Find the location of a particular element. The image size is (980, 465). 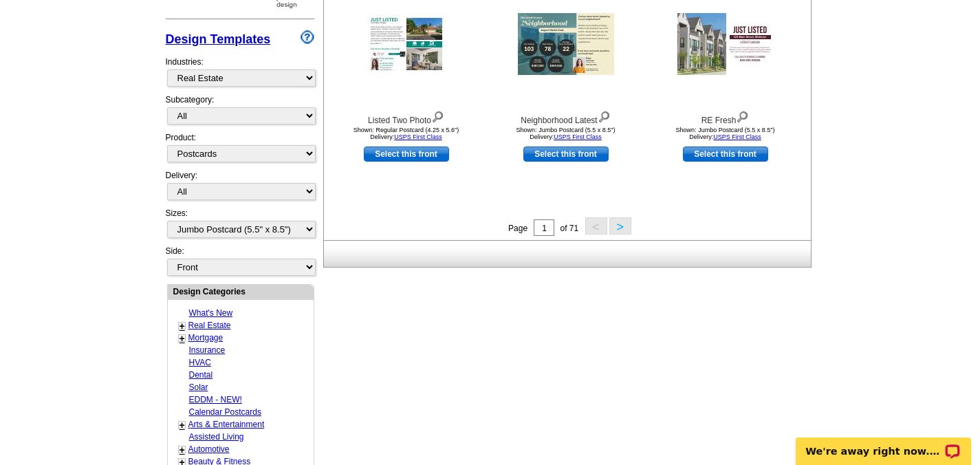

a: Calendar Postcards is located at coordinates (225, 412).